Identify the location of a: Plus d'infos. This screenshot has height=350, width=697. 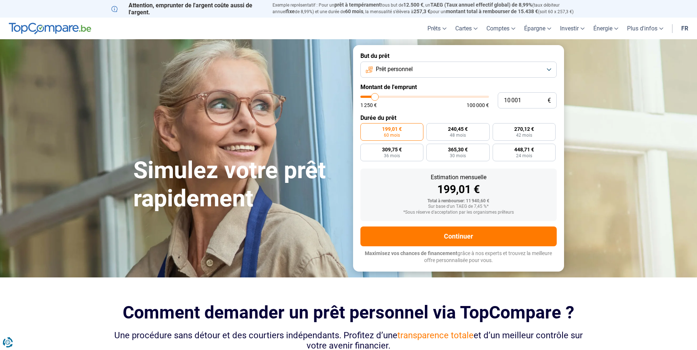
(645, 28).